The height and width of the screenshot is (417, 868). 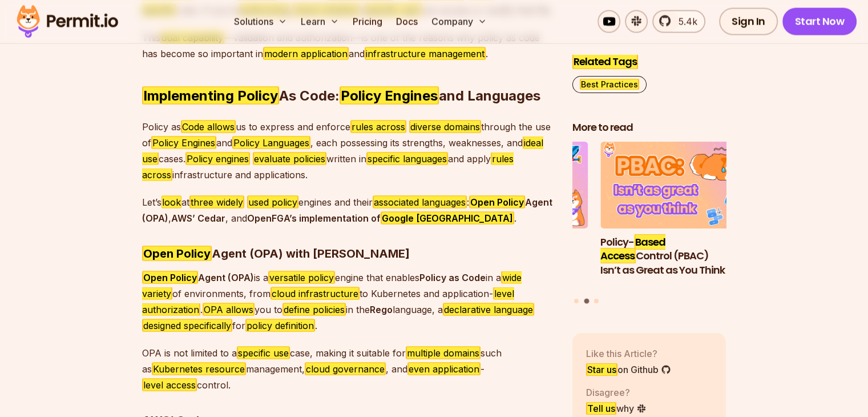 What do you see at coordinates (426, 294) in the screenshot?
I see `span: to Kubernetes and application-` at bounding box center [426, 294].